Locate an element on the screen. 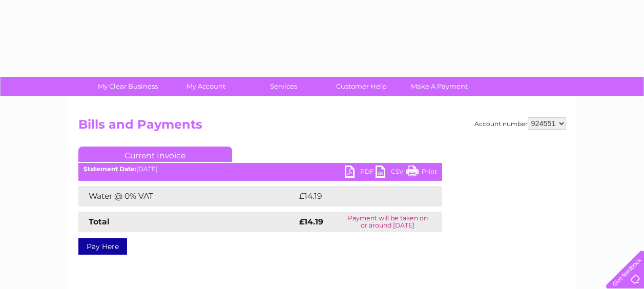 The image size is (644, 289). b: Statement Date: is located at coordinates (110, 168).